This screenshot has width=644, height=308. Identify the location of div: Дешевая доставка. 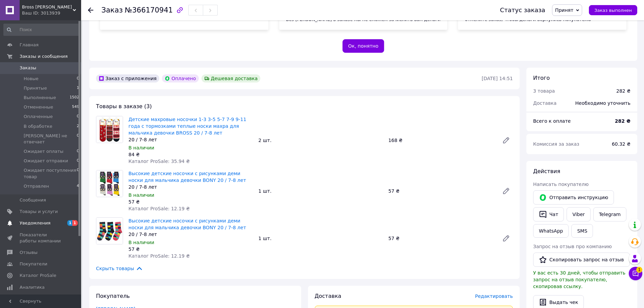
(231, 78).